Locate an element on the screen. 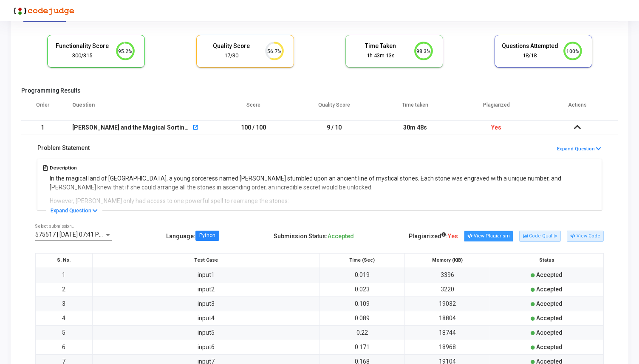 This screenshot has height=364, width=639. td: 3 is located at coordinates (64, 304).